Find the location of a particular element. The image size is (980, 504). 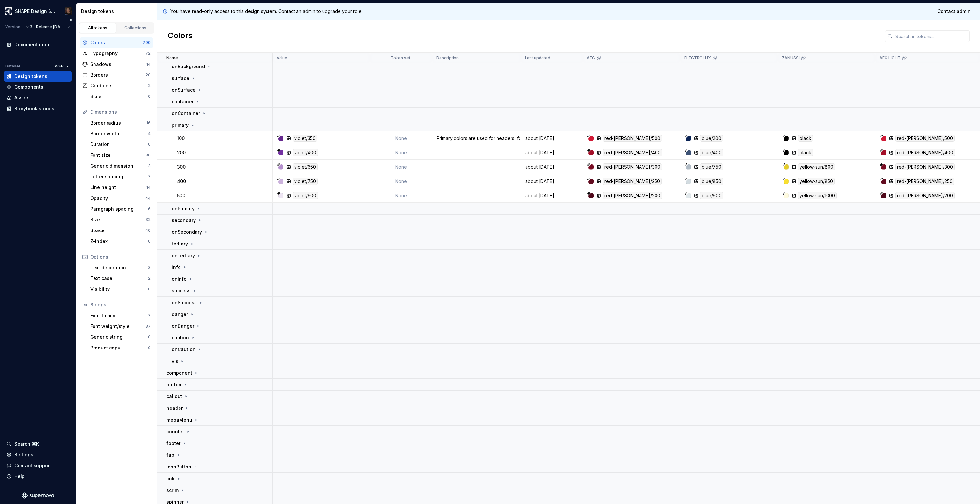

a: Paragraph spacing6 is located at coordinates (120, 209).